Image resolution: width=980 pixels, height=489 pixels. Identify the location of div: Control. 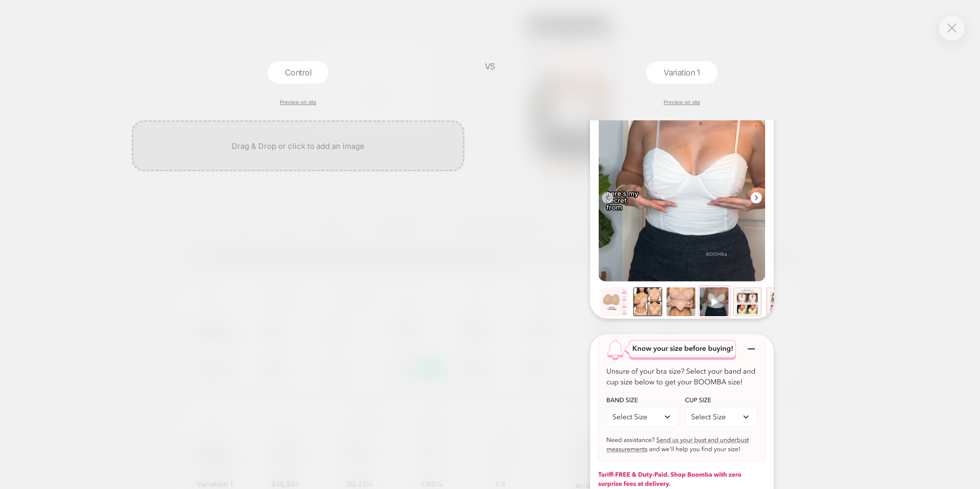
(298, 72).